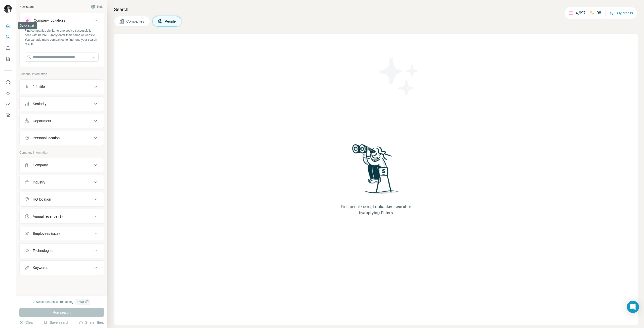  Describe the element at coordinates (62, 165) in the screenshot. I see `button: Company` at that location.